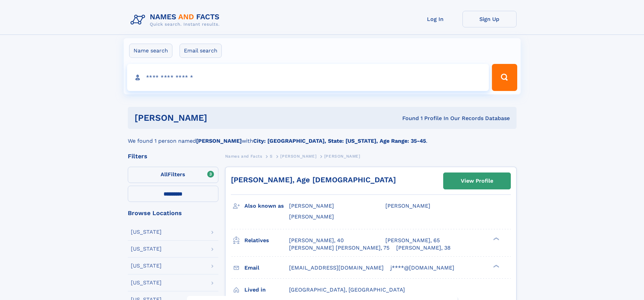 The width and height of the screenshot is (644, 300). What do you see at coordinates (151, 51) in the screenshot?
I see `label: Name search` at bounding box center [151, 51].